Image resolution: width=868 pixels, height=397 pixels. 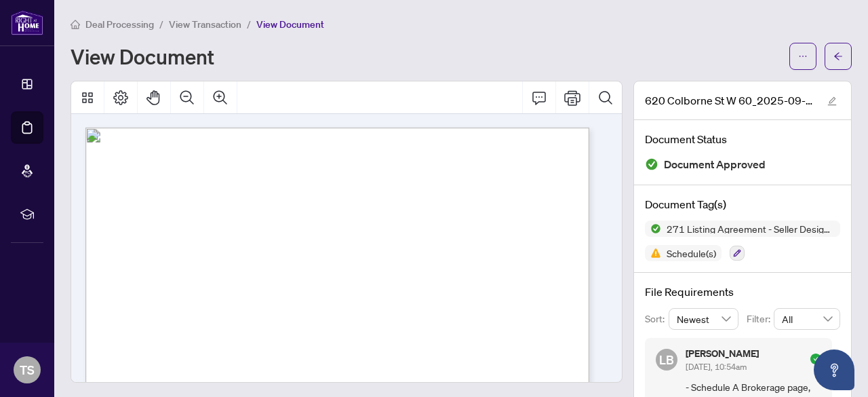 I want to click on img: Document Status, so click(x=652, y=164).